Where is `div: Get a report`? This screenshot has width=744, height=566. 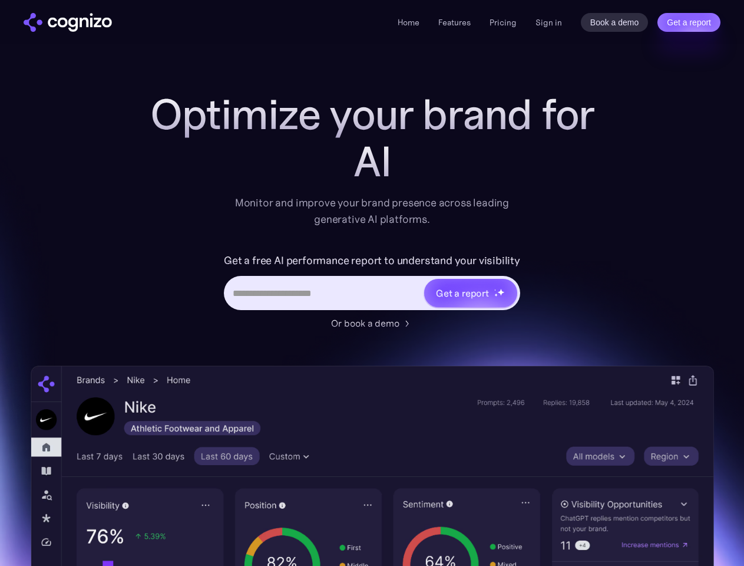
div: Get a report is located at coordinates (463, 293).